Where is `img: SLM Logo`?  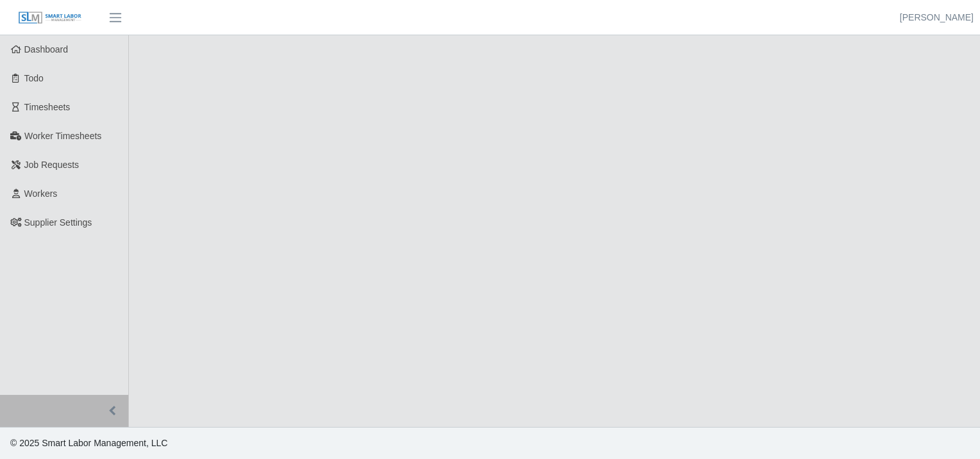
img: SLM Logo is located at coordinates (50, 18).